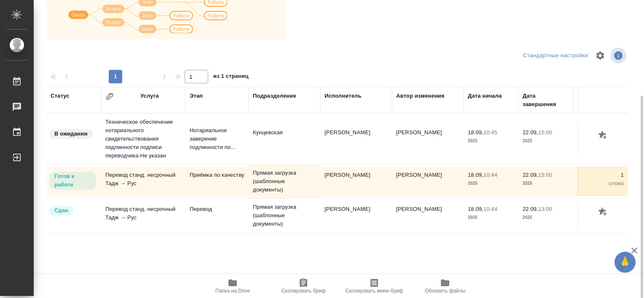 The image size is (644, 298). Describe the element at coordinates (231, 77) in the screenshot. I see `span: из 1 страниц` at that location.